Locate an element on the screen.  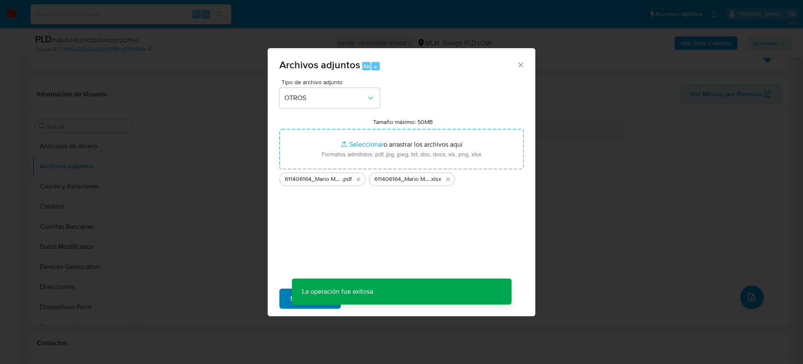
button: Eliminar 611406164_Mario Martinez_Julio2025.pdf is located at coordinates (359, 179).